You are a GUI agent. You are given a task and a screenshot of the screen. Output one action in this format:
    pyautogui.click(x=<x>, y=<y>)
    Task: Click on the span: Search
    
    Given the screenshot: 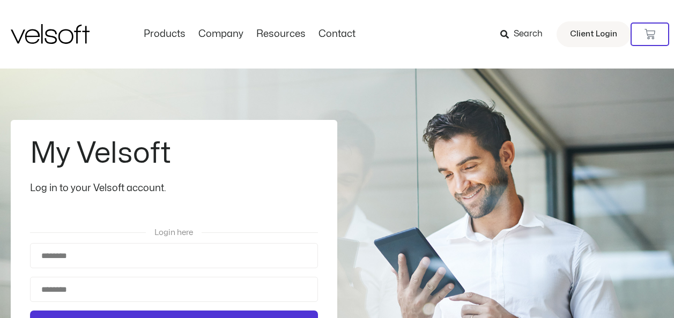 What is the action you would take?
    pyautogui.click(x=528, y=34)
    